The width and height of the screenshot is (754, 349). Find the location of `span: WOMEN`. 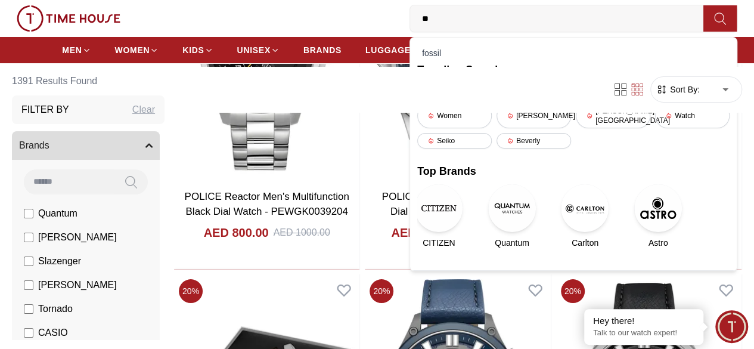

span: WOMEN is located at coordinates (132, 50).